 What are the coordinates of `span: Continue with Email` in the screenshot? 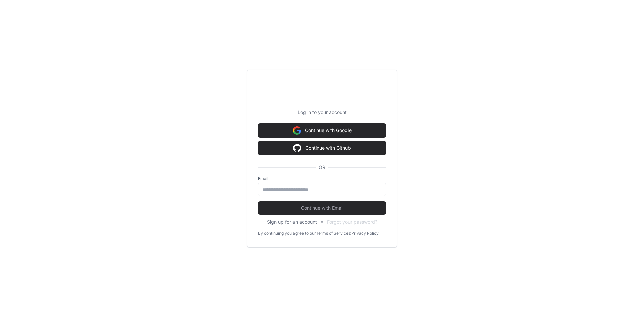 It's located at (322, 208).